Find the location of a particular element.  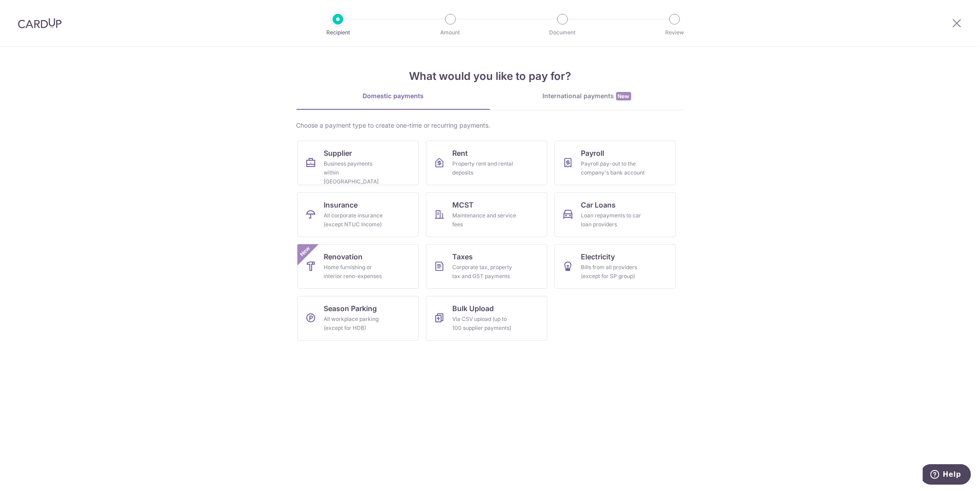

a: MCSTMaintenance and service fees is located at coordinates (487, 215).